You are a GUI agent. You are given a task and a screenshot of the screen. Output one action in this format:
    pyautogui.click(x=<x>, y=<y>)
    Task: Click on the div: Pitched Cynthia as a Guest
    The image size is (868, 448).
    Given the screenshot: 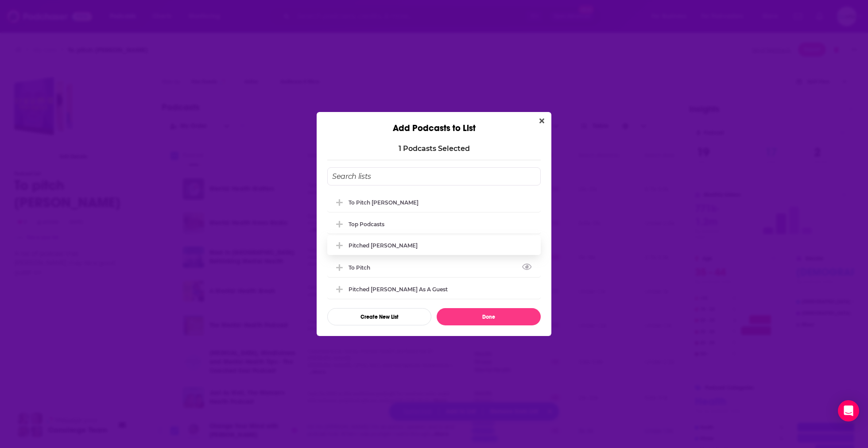 What is the action you would take?
    pyautogui.click(x=434, y=289)
    